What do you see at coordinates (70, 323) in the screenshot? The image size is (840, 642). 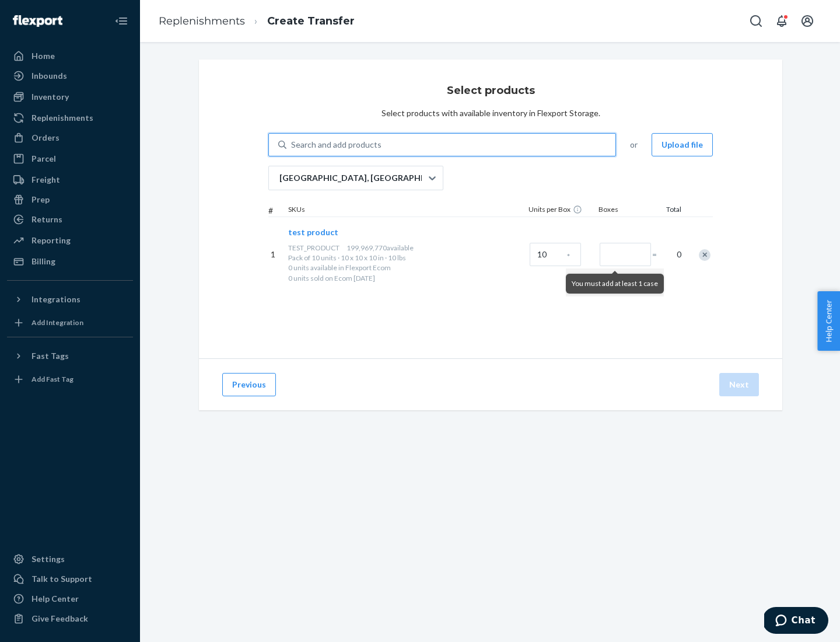 I see `a: Add Integration` at bounding box center [70, 323].